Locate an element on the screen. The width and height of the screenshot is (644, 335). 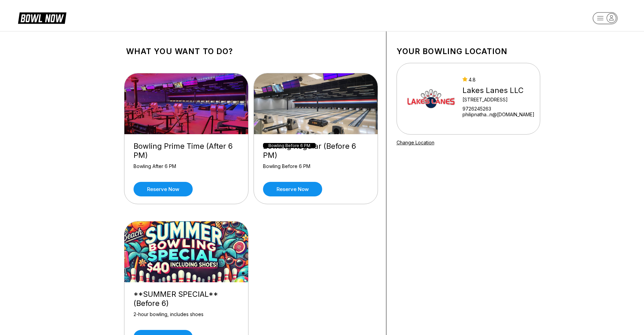
img: Lakes Lanes LLC is located at coordinates (431, 99).